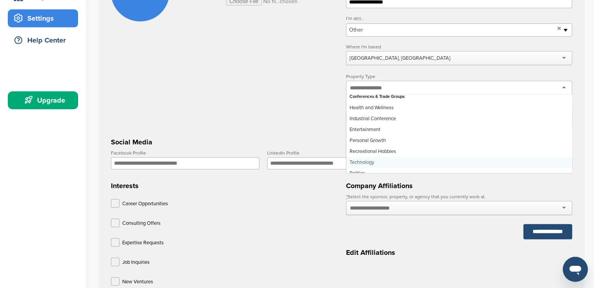  I want to click on span: Other, so click(451, 30).